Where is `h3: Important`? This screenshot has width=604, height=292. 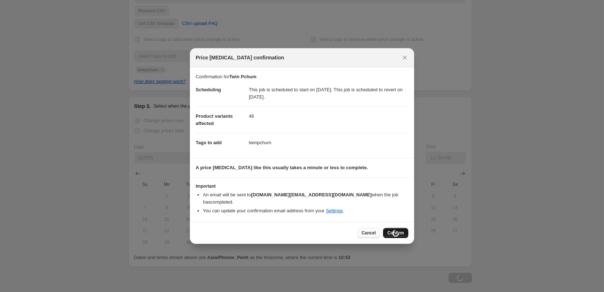
h3: Important is located at coordinates (302, 186).